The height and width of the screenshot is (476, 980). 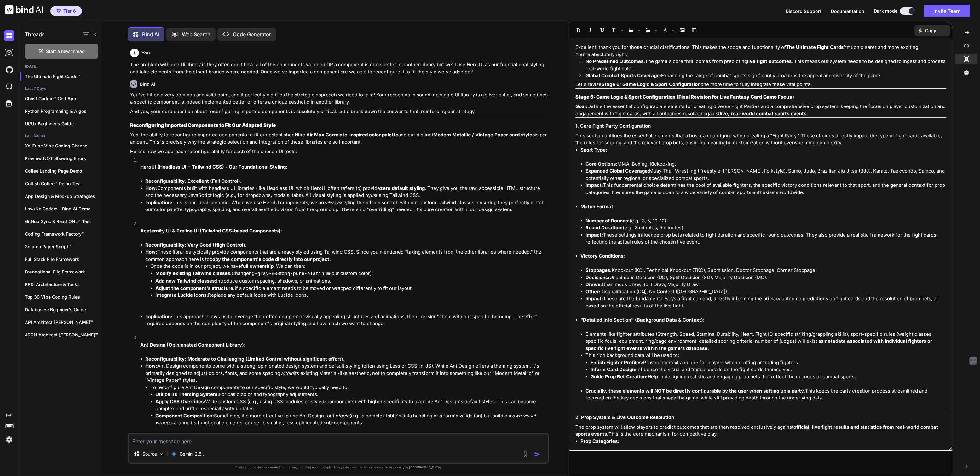 What do you see at coordinates (70, 11) in the screenshot?
I see `span: Tier 6` at bounding box center [70, 11].